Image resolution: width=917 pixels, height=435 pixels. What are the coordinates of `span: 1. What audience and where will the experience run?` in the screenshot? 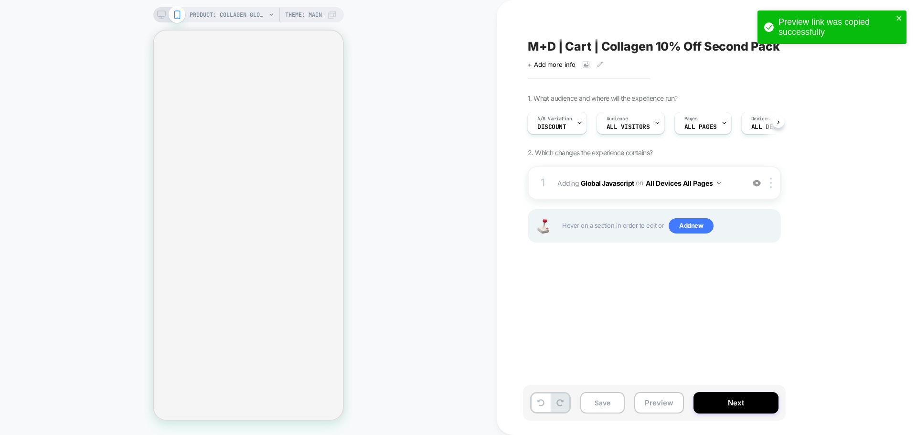 It's located at (602, 98).